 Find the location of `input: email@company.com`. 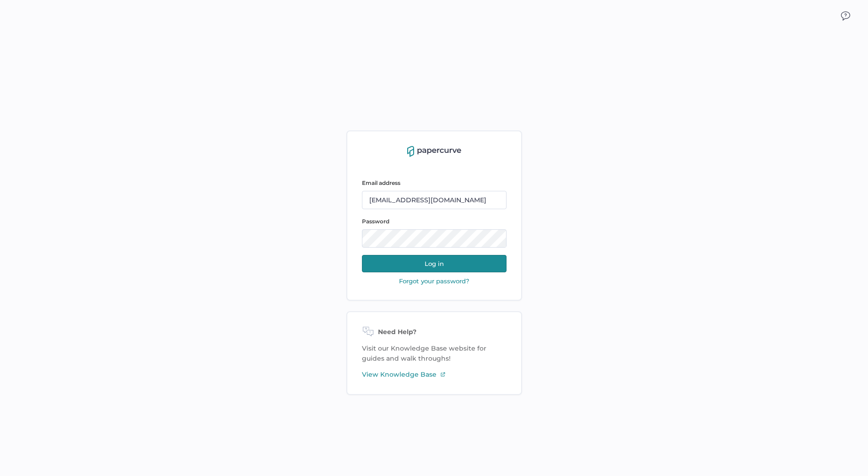

input: email@company.com is located at coordinates (434, 200).